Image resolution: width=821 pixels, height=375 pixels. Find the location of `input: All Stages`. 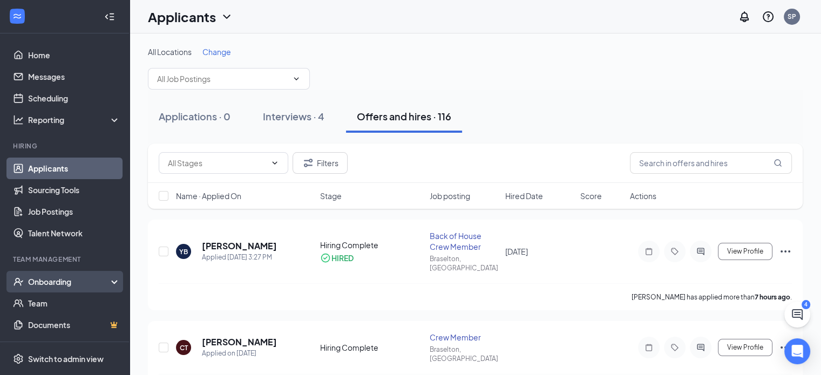

input: All Stages is located at coordinates (217, 163).